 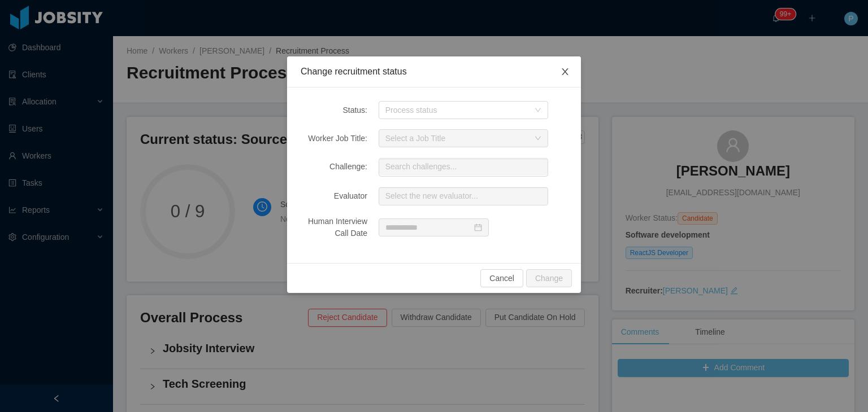 What do you see at coordinates (565, 72) in the screenshot?
I see `i: icon: close` at bounding box center [565, 72].